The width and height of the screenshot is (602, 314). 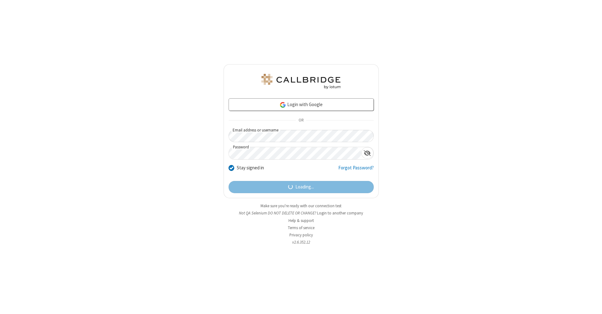 What do you see at coordinates (304, 187) in the screenshot?
I see `span: Loading...` at bounding box center [304, 187].